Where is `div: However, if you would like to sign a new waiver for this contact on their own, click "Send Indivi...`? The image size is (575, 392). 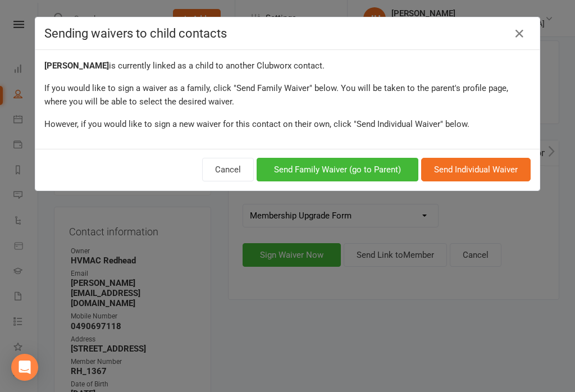 div: However, if you would like to sign a new waiver for this contact on their own, click "Send Indivi... is located at coordinates (287, 124).